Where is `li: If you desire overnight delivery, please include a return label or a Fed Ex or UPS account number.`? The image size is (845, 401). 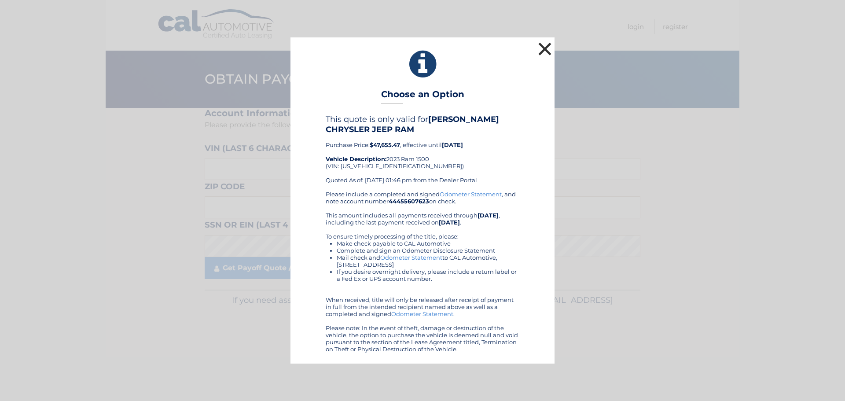 li: If you desire overnight delivery, please include a return label or a Fed Ex or UPS account number. is located at coordinates (428, 275).